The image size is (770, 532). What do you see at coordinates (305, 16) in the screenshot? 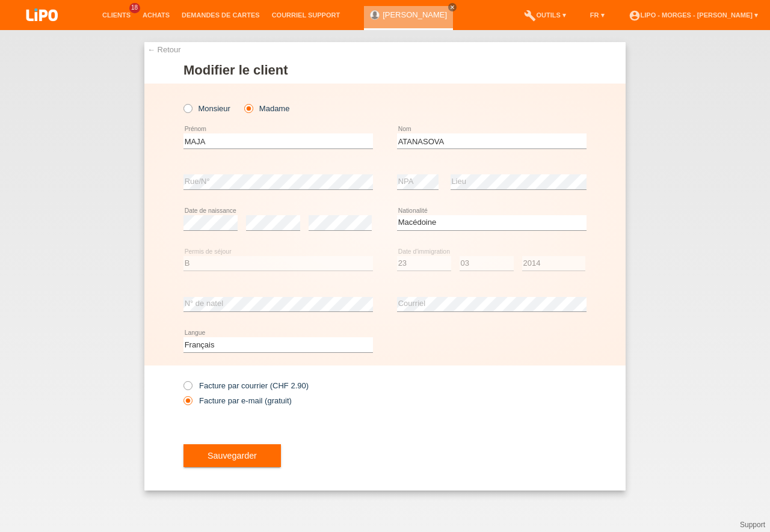
I see `a: Courriel Support` at bounding box center [305, 16].